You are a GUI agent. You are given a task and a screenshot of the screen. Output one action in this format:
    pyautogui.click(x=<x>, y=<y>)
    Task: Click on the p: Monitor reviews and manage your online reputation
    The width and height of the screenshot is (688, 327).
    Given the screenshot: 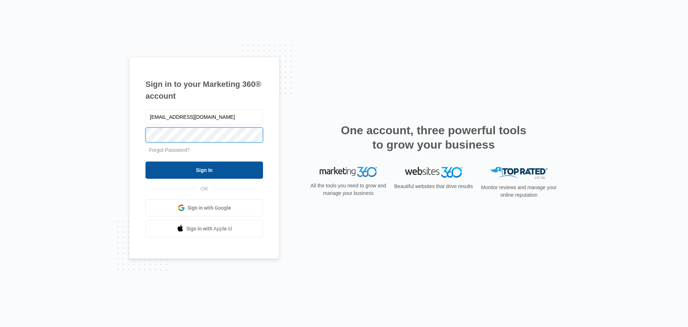 What is the action you would take?
    pyautogui.click(x=519, y=191)
    